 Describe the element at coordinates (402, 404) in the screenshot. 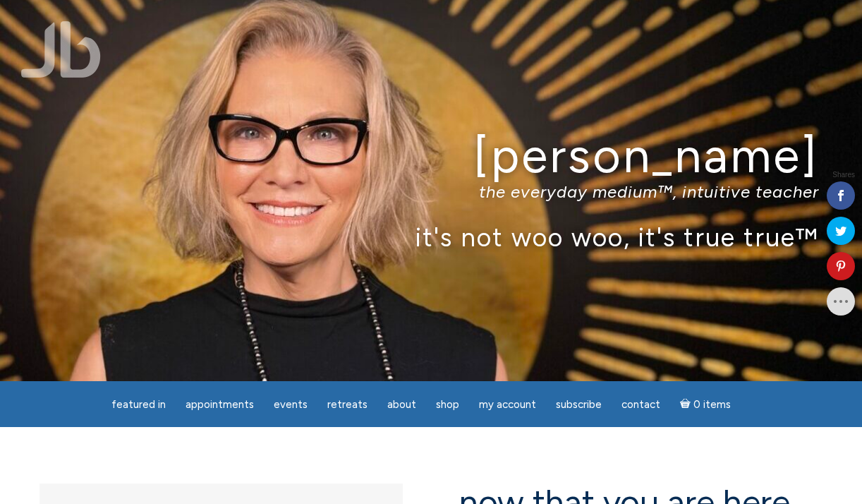

I see `a: About` at that location.